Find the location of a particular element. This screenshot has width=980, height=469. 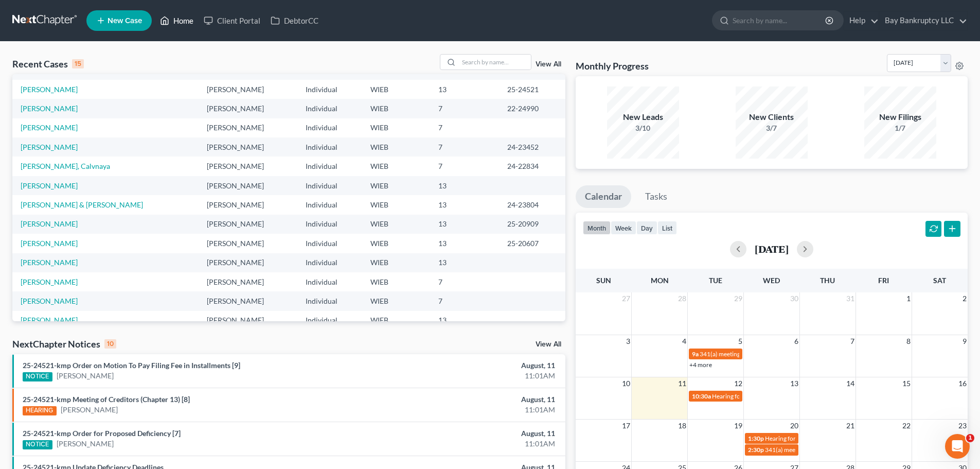

span: 21 is located at coordinates (851, 426).